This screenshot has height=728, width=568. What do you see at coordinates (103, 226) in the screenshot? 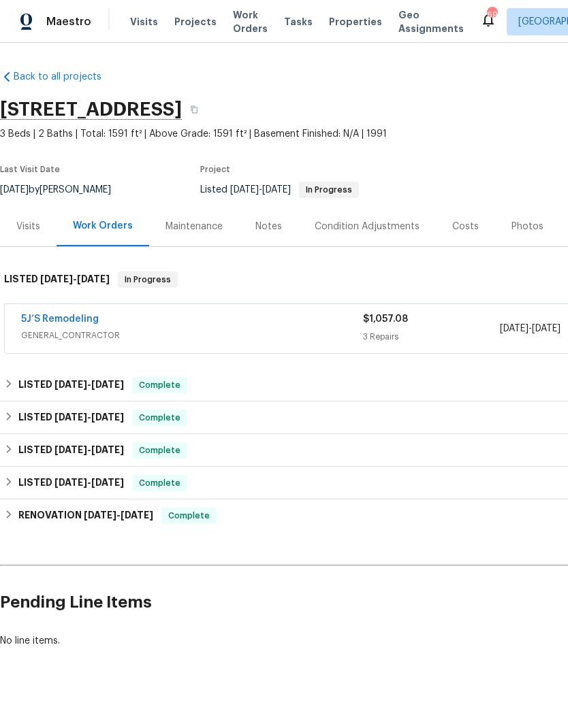
I see `div: Work Orders` at bounding box center [103, 226].